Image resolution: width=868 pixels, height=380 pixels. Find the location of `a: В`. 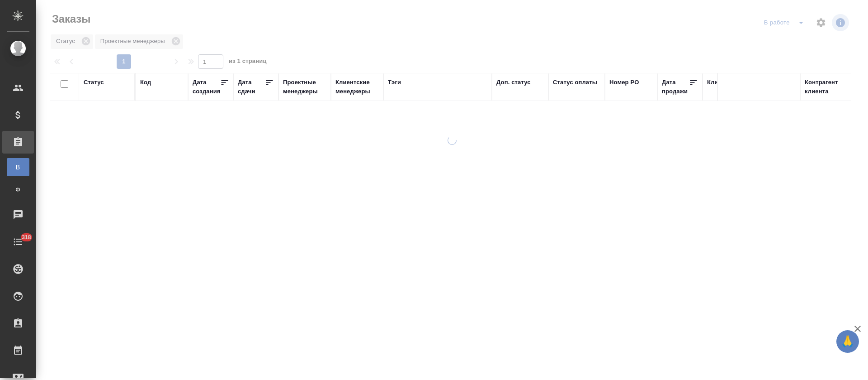

a: В is located at coordinates (18, 167).